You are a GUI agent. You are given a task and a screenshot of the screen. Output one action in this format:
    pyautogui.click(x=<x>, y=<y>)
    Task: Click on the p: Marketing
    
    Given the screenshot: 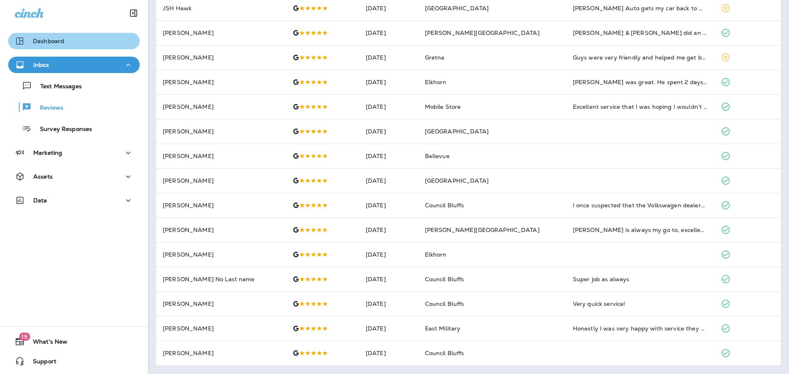 What is the action you would take?
    pyautogui.click(x=48, y=153)
    